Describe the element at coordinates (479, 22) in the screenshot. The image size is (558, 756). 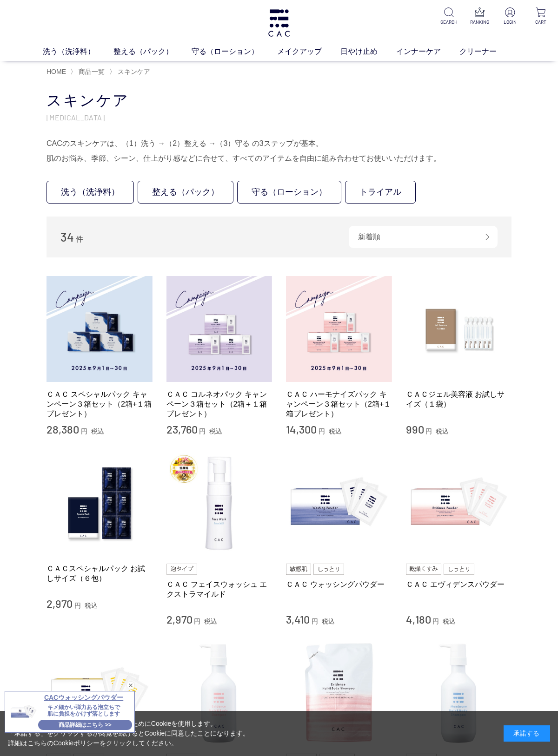
I see `p: RANKING` at that location.